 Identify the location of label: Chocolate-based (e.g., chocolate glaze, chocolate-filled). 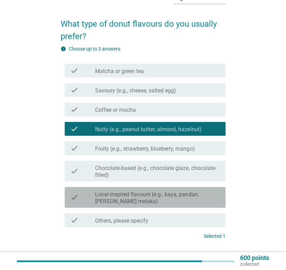
(157, 172).